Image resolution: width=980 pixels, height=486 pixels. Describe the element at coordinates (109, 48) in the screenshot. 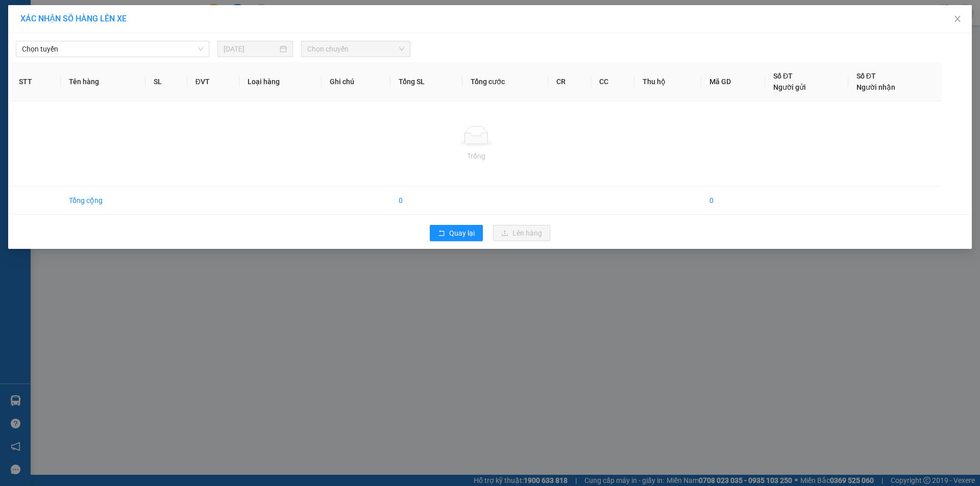

I see `span: Giao:` at that location.